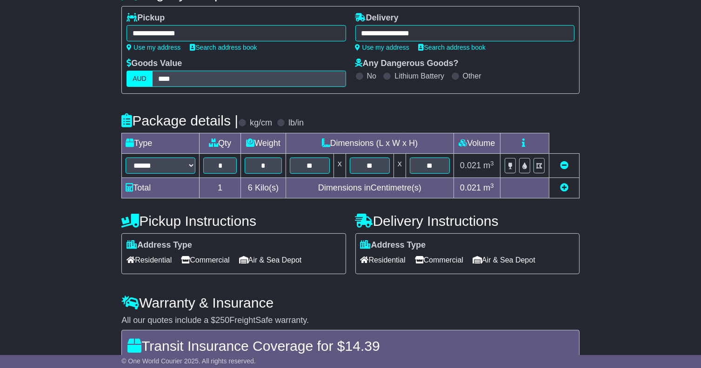  I want to click on label: Lithium Battery, so click(419, 76).